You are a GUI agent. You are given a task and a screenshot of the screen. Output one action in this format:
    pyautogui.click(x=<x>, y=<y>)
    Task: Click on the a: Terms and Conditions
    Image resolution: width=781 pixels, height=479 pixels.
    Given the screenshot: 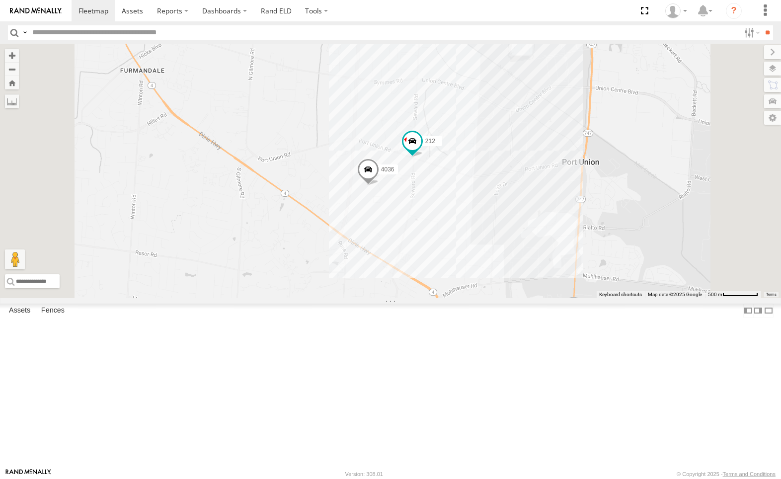 What is the action you would take?
    pyautogui.click(x=750, y=474)
    